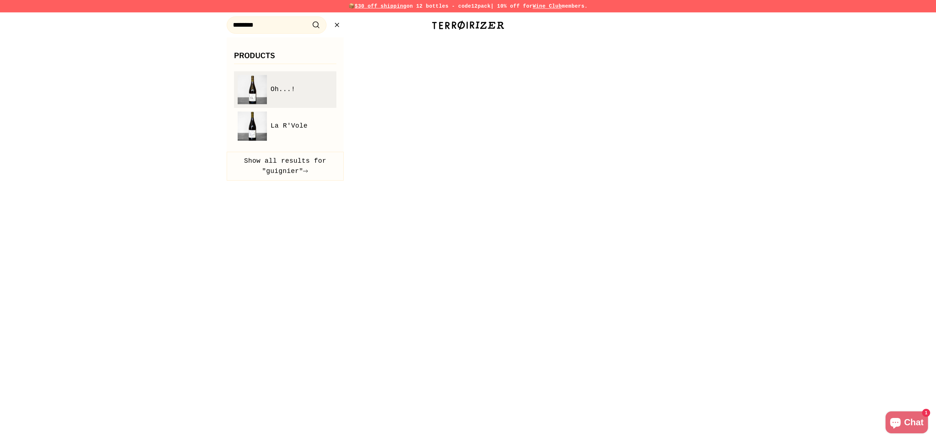 The image size is (936, 441). Describe the element at coordinates (468, 6) in the screenshot. I see `p: 📦 on 12 bottles - code | 10% off for members.` at that location.